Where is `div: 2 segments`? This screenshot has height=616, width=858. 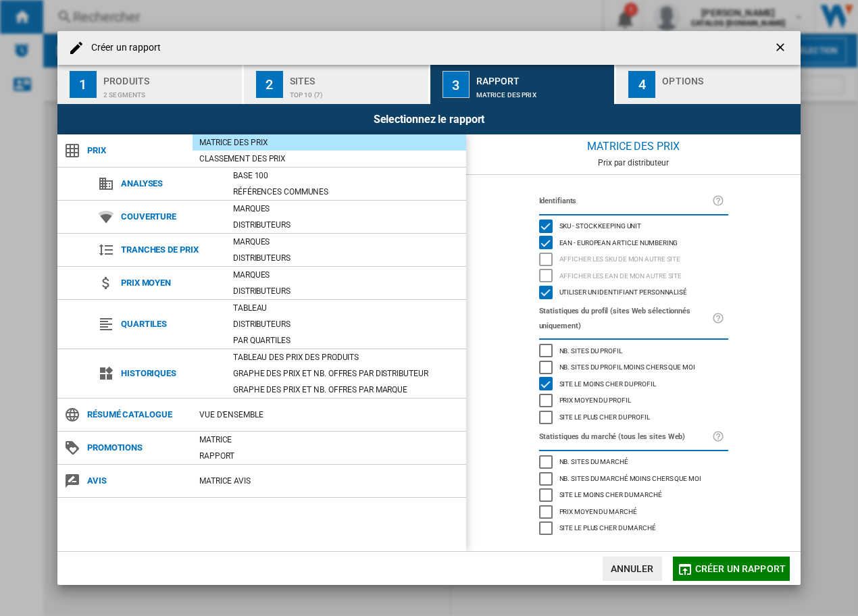
div: 2 segments is located at coordinates (170, 91).